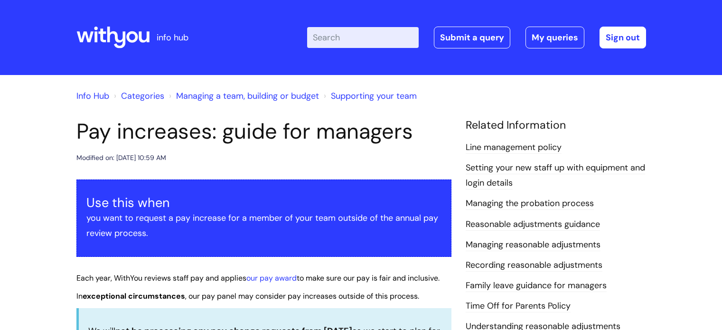  I want to click on a: Managing reasonable adjustments, so click(533, 245).